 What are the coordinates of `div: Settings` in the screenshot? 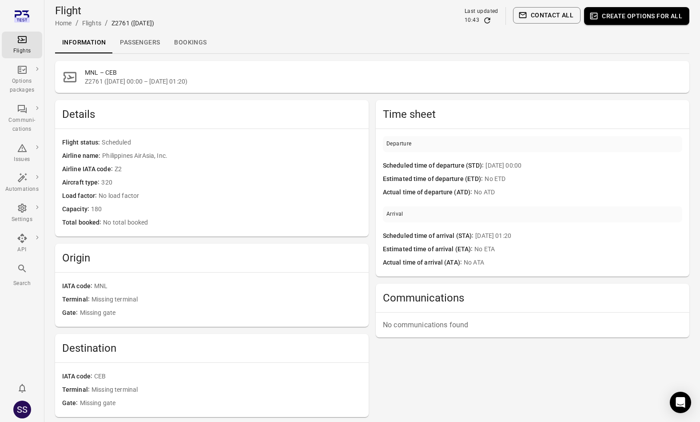 It's located at (22, 219).